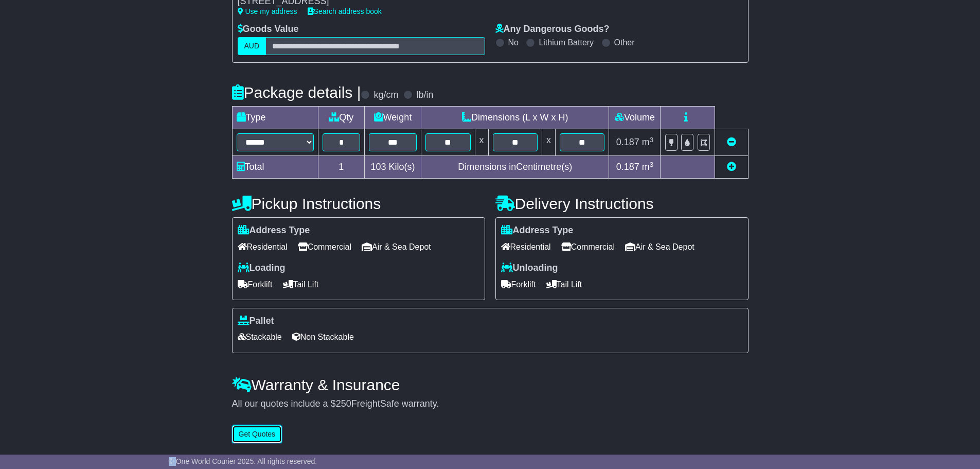  What do you see at coordinates (624, 42) in the screenshot?
I see `label: Other` at bounding box center [624, 42].